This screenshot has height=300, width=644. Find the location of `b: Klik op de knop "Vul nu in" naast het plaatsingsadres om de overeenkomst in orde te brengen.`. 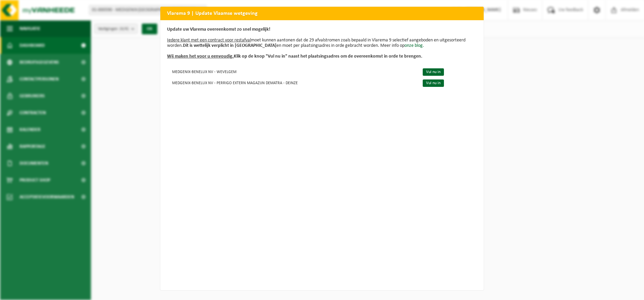

b: Klik op de knop "Vul nu in" naast het plaatsingsadres om de overeenkomst in orde te brengen. is located at coordinates (295, 56).